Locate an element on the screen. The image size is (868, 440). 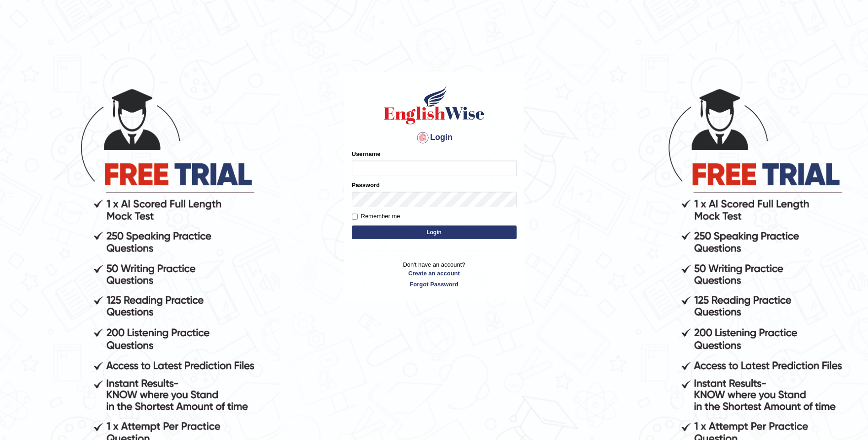
img: Logo of English Wise sign in for intelligent practice with AI is located at coordinates (434, 105).